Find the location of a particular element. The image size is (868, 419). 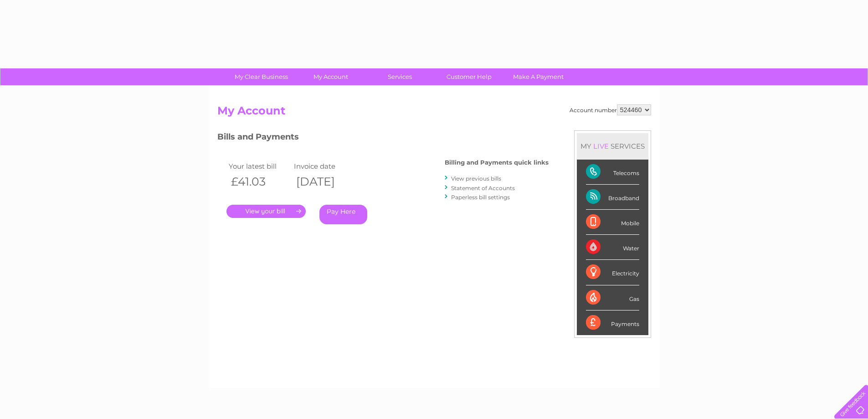

a: Paperless bill settings is located at coordinates (480, 197).